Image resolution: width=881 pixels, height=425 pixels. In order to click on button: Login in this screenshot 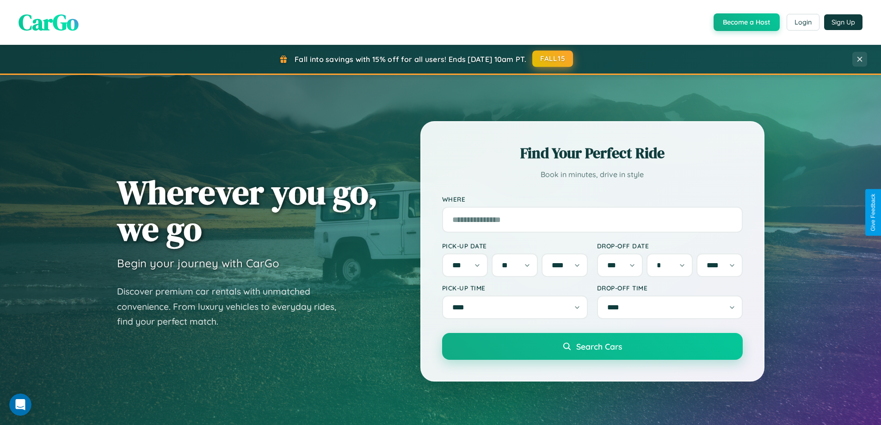, I will do `click(802, 22)`.